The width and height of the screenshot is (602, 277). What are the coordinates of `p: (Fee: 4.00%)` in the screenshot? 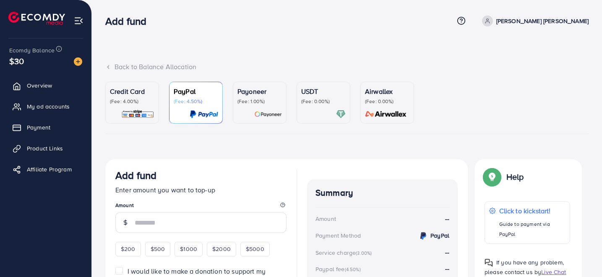 It's located at (132, 101).